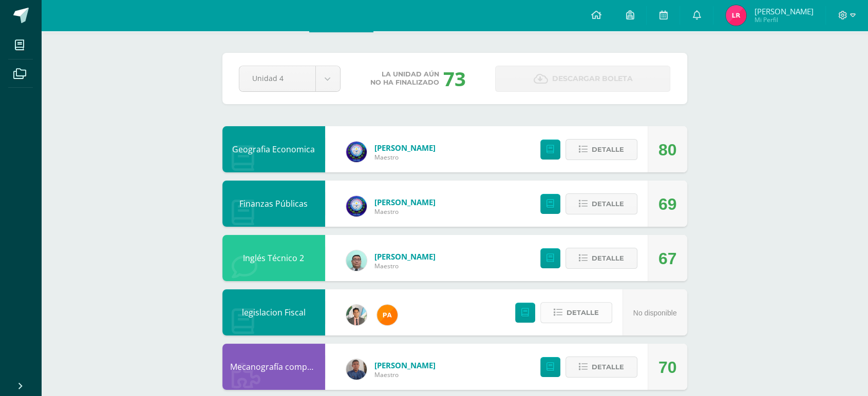 The image size is (868, 396). I want to click on span: Mi Perfil, so click(783, 19).